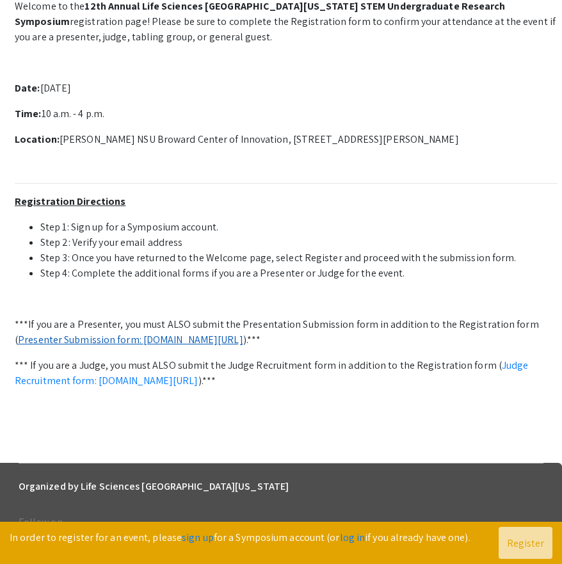 This screenshot has width=562, height=564. Describe the element at coordinates (299, 258) in the screenshot. I see `li: Step 3: Once you have returned to the Welcome page, select Register and proceed with the submissi...` at that location.